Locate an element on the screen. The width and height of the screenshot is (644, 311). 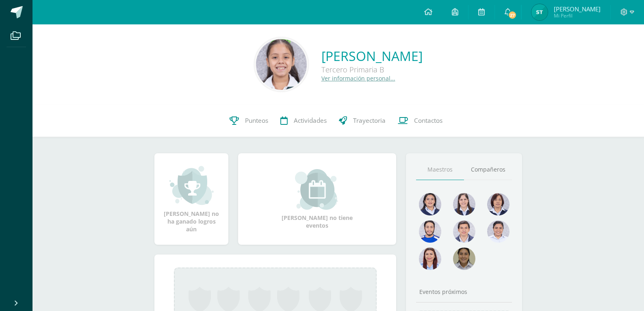
a: Compañeros is located at coordinates (488, 169).